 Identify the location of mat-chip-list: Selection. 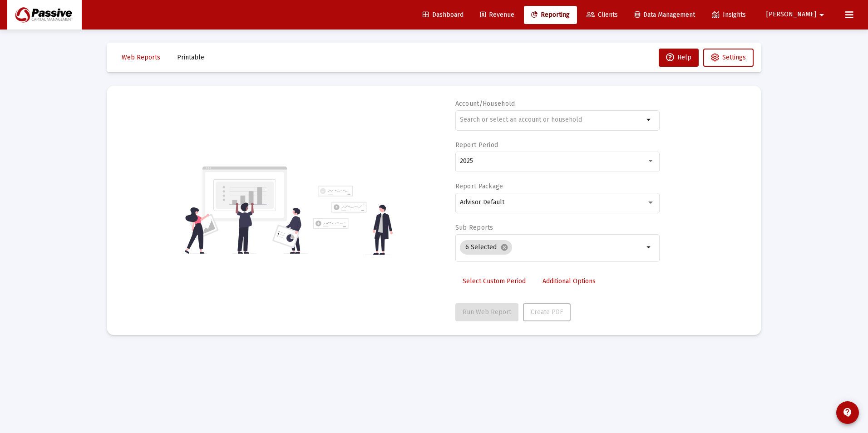
(551, 248).